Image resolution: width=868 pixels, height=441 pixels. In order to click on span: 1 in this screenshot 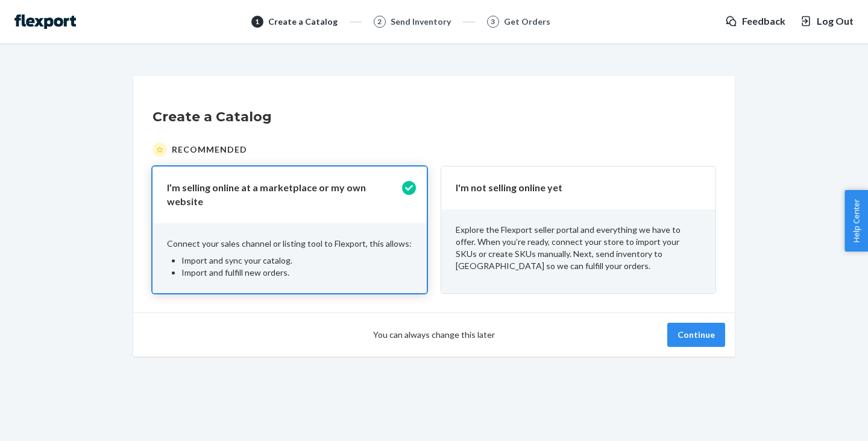, I will do `click(256, 21)`.